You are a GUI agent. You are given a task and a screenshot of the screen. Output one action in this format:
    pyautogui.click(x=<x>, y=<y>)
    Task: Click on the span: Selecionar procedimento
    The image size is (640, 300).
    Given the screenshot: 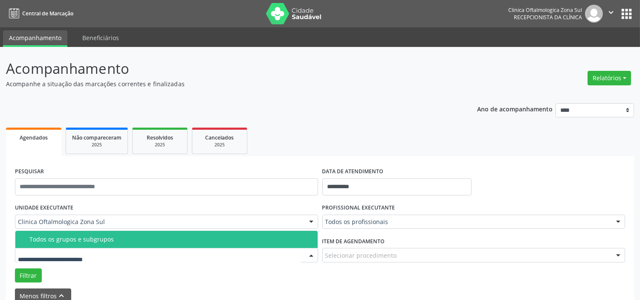 What is the action you would take?
    pyautogui.click(x=361, y=255)
    